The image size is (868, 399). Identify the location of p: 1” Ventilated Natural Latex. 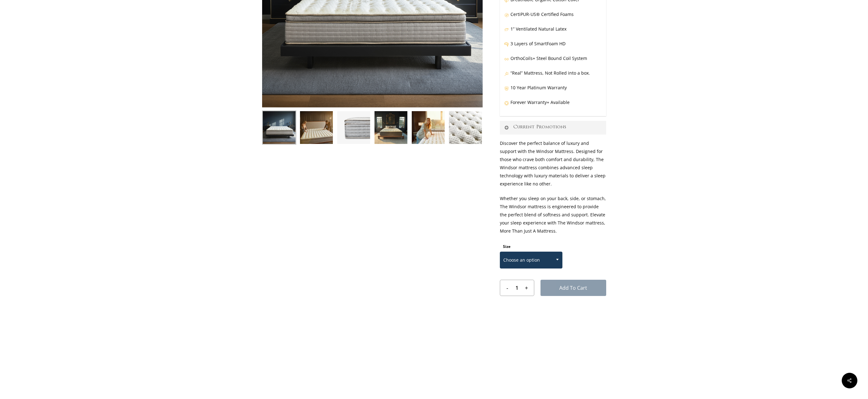
(553, 32).